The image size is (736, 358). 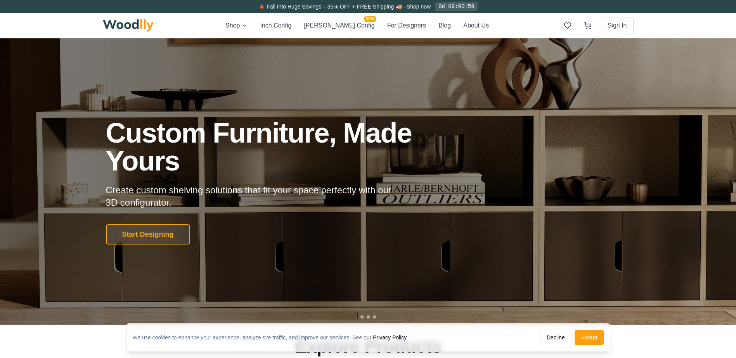 I want to click on h1: Custom Furniture, Made Yours, so click(x=280, y=147).